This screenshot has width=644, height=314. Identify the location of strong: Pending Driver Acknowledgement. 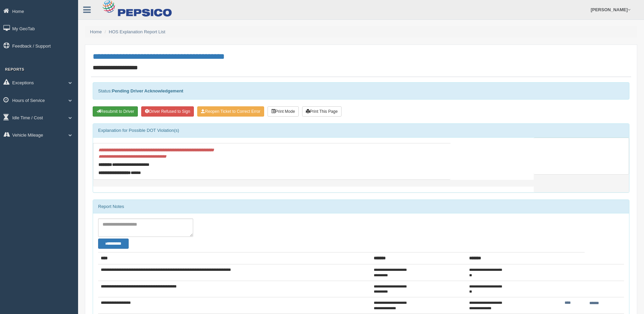
(147, 91).